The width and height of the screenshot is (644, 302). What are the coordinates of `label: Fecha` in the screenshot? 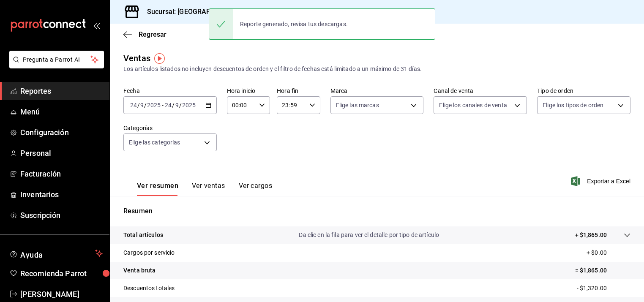 It's located at (170, 91).